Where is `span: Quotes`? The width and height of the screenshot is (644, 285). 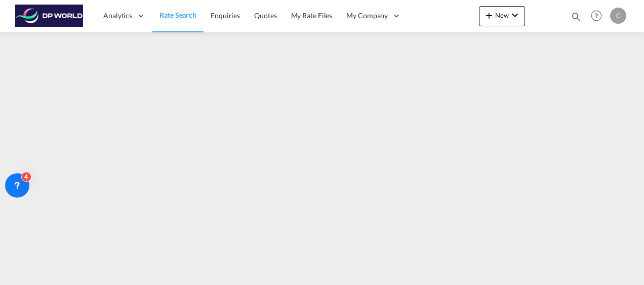 span: Quotes is located at coordinates (265, 15).